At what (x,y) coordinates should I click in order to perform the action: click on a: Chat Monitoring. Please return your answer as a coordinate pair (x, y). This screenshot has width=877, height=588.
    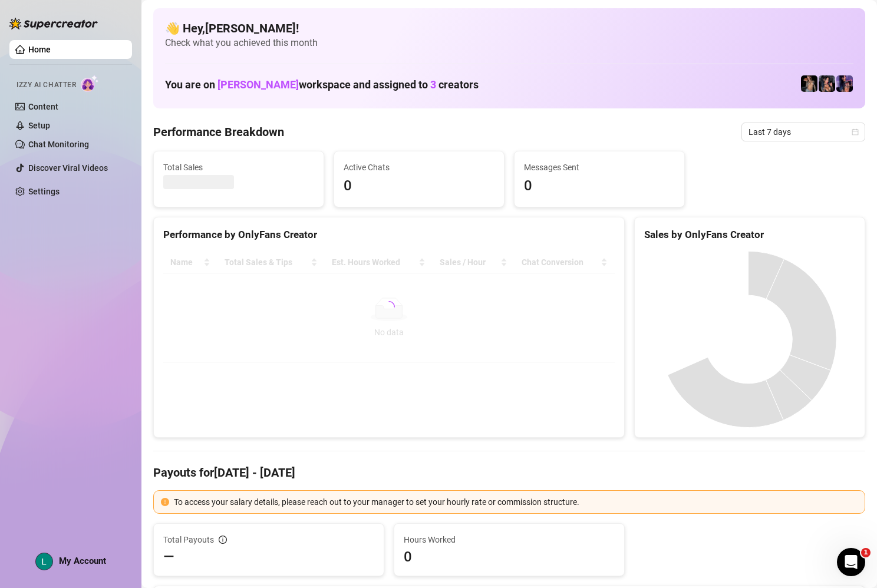
    Looking at the image, I should click on (58, 144).